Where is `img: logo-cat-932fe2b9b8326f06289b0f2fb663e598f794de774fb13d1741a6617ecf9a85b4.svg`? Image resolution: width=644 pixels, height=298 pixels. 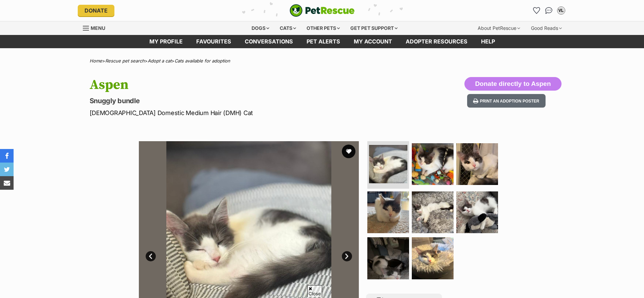
img: logo-cat-932fe2b9b8326f06289b0f2fb663e598f794de774fb13d1741a6617ecf9a85b4.svg is located at coordinates (322, 11).